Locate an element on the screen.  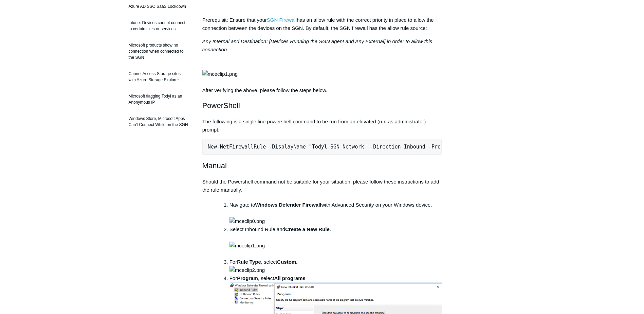
li: Navigate to with Advanced Security on your Windows device. is located at coordinates (336, 213).